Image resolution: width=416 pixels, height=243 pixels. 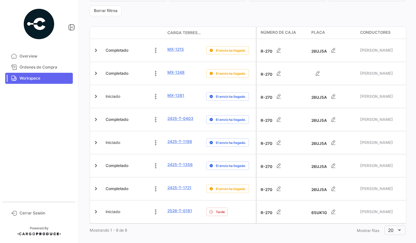 I want to click on span: 20, so click(x=390, y=230).